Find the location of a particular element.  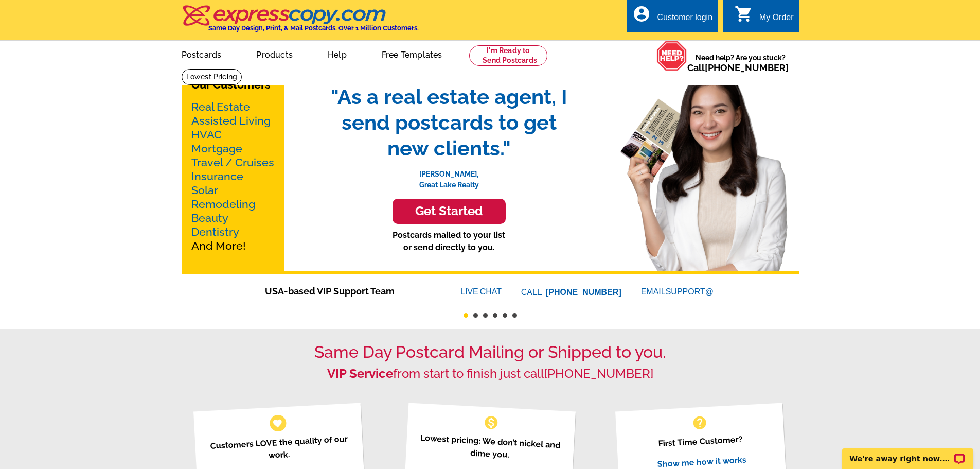

a: Products is located at coordinates (274, 54).